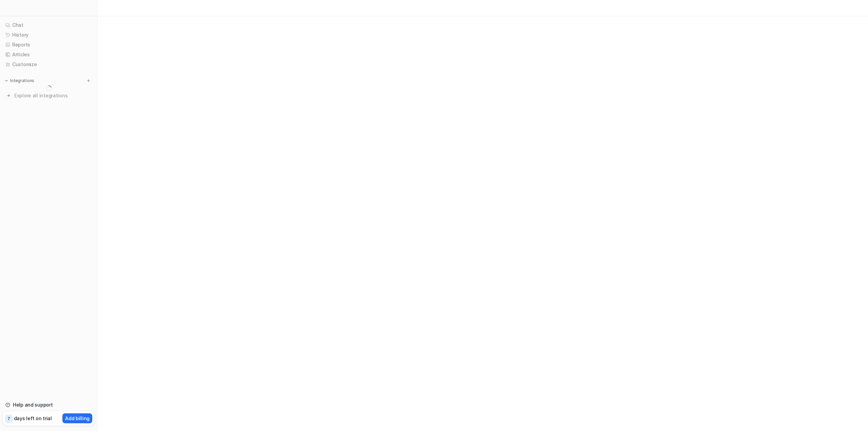 Image resolution: width=868 pixels, height=431 pixels. Describe the element at coordinates (6, 81) in the screenshot. I see `img: expand menu` at that location.